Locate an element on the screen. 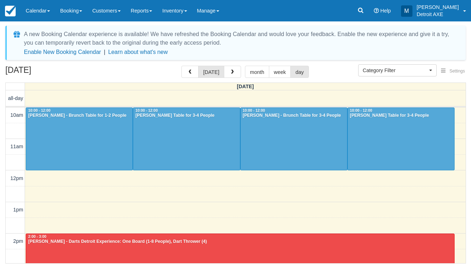 The image size is (471, 265). div: A new Booking Calendar experience is available! We have refreshed the Booking Calendar and would ... is located at coordinates (241, 39).